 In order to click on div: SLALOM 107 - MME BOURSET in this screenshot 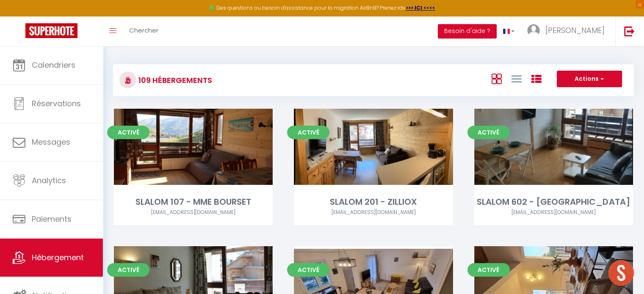, I will do `click(193, 202)`.